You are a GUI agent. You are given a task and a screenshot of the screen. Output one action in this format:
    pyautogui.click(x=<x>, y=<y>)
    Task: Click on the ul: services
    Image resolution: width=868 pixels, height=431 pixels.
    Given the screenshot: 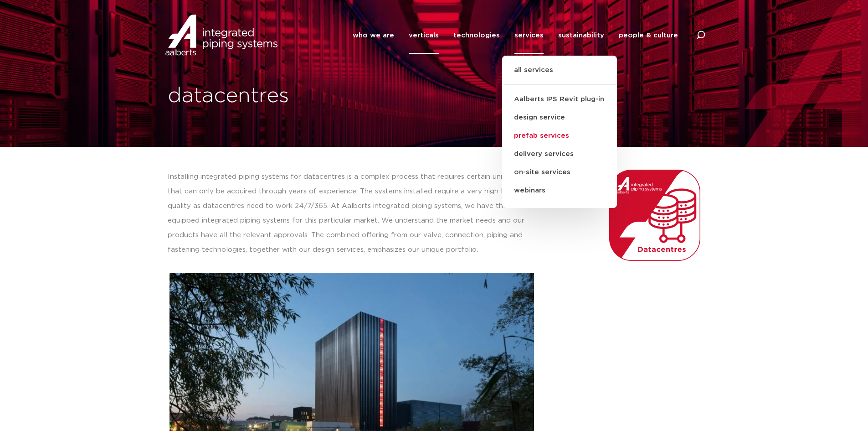 What is the action you would take?
    pyautogui.click(x=560, y=132)
    